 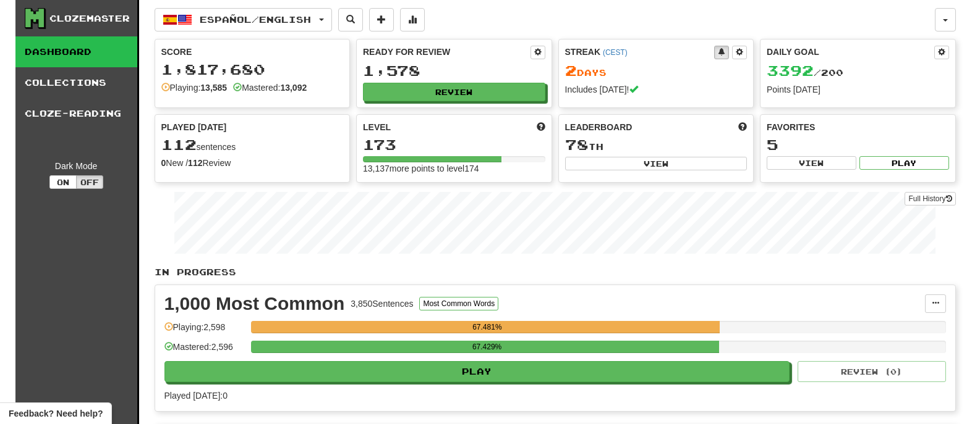 I want to click on div: Mastered: 2,596, so click(x=205, y=350).